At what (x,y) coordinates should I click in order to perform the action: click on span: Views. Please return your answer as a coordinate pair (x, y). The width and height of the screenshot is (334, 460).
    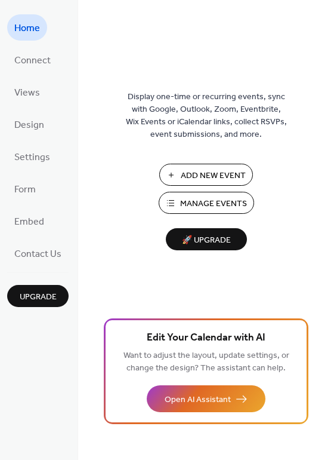
    Looking at the image, I should click on (27, 93).